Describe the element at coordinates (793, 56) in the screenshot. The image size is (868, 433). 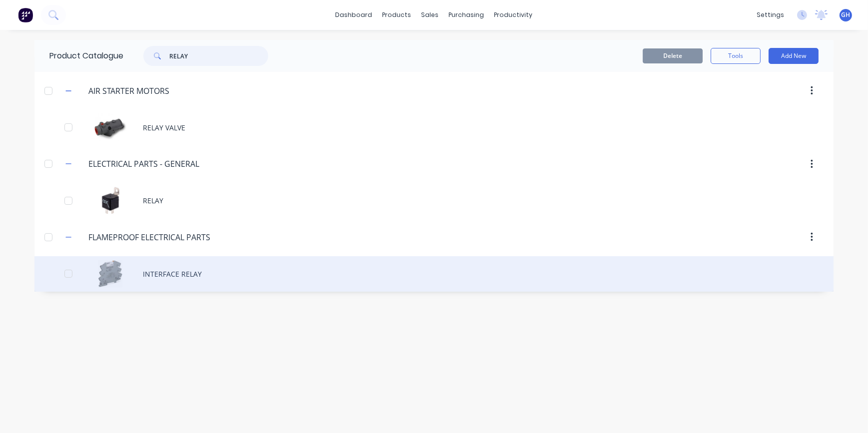
I see `button: Add New` at that location.